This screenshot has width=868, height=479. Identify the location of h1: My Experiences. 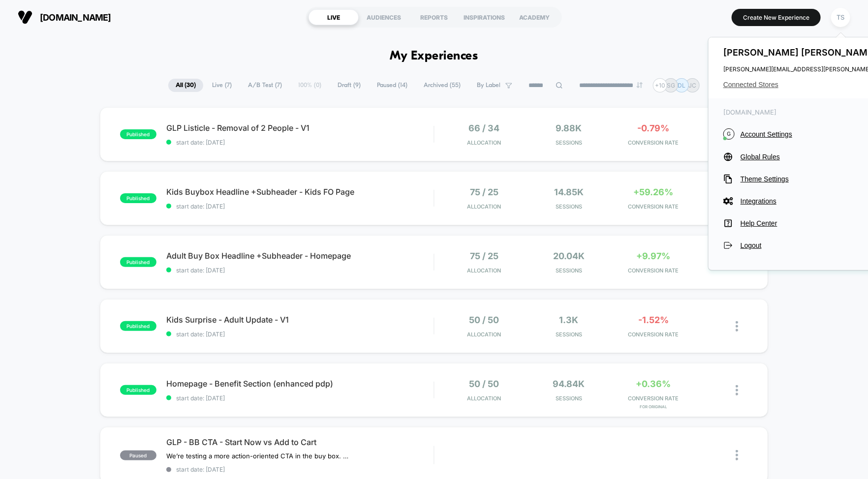
(434, 56).